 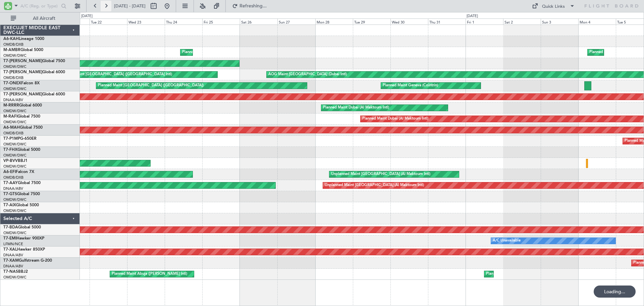 I want to click on a: LFMN/NCE, so click(x=13, y=244).